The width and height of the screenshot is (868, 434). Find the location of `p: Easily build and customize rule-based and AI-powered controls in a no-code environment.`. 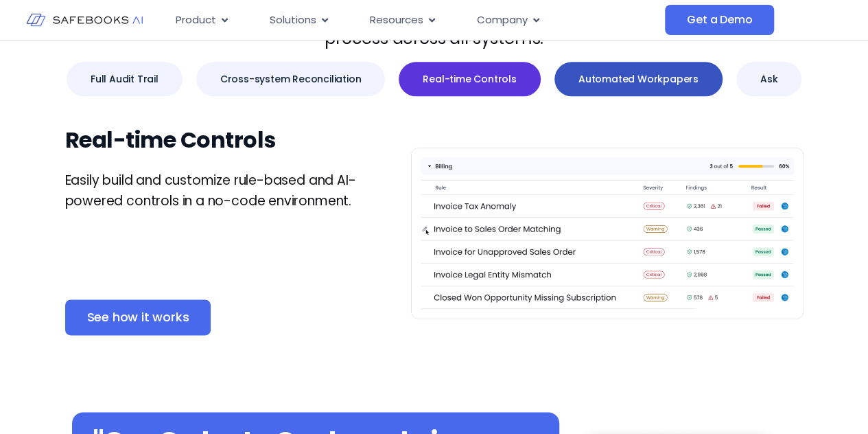

p: Easily build and customize rule-based and AI-powered controls in a no-code environment. is located at coordinates (221, 191).